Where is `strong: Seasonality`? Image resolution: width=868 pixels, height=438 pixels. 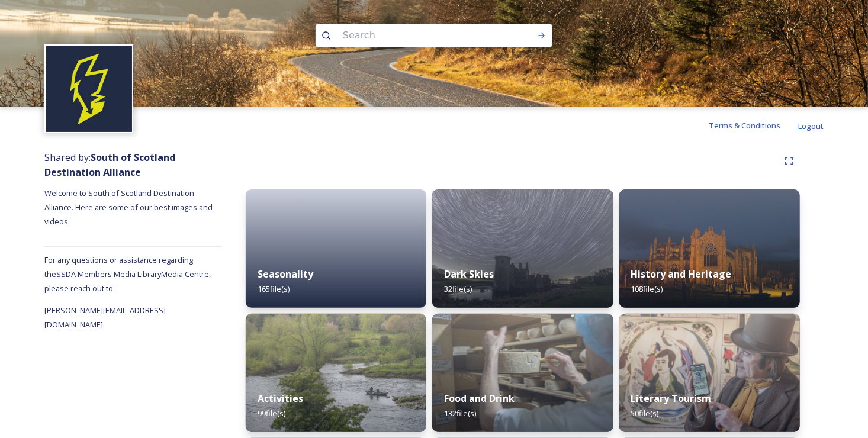 strong: Seasonality is located at coordinates (286, 274).